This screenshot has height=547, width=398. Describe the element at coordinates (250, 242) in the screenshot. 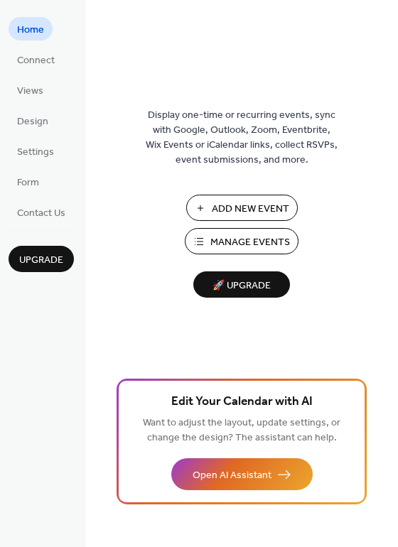

I see `span: Manage Events` at that location.